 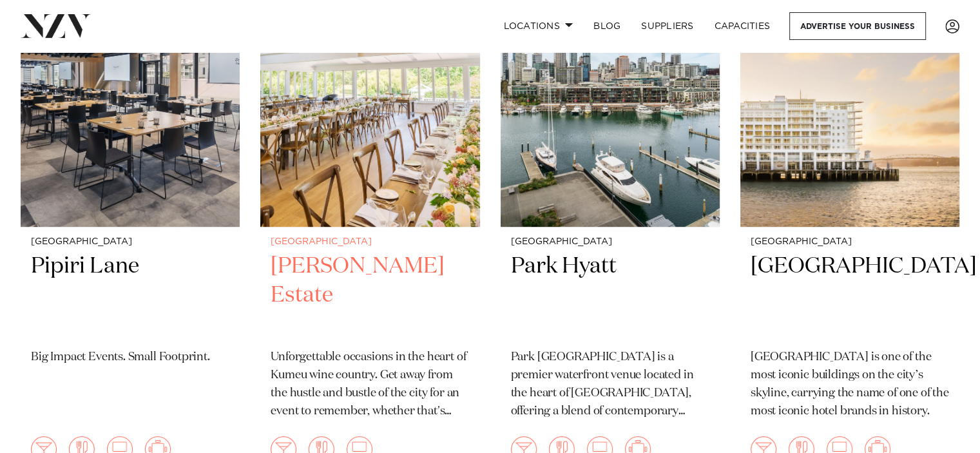 I want to click on a: SUPPLIERS, so click(x=667, y=26).